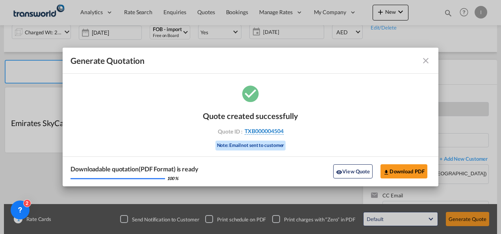  What do you see at coordinates (251, 117) in the screenshot?
I see `md-dialog: Generate Quotation Quote ...` at bounding box center [251, 117].